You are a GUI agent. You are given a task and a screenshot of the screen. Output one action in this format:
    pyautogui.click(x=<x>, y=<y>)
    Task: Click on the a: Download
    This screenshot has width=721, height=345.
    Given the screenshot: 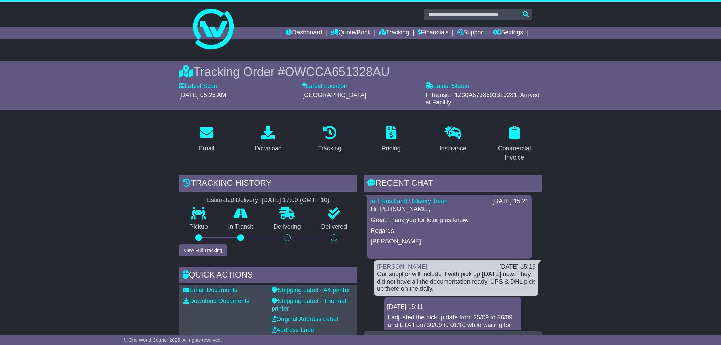 What is the action you would take?
    pyautogui.click(x=268, y=139)
    